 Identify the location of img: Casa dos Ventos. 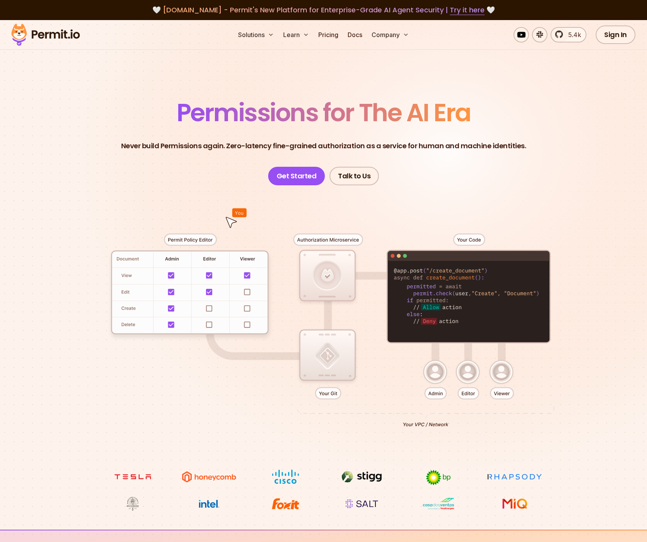
(438, 503).